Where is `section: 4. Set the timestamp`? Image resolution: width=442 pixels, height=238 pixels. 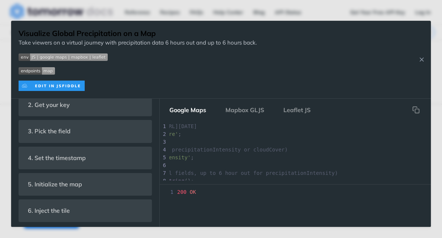 section: 4. Set the timestamp is located at coordinates (85, 158).